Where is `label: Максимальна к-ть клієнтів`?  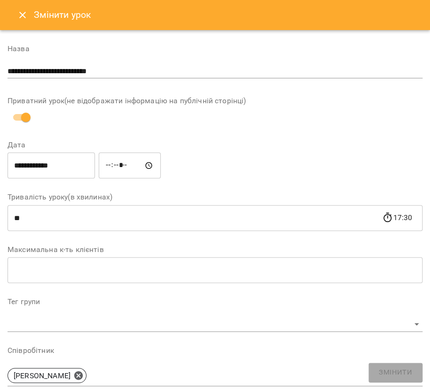 label: Максимальна к-ть клієнтів is located at coordinates (215, 250).